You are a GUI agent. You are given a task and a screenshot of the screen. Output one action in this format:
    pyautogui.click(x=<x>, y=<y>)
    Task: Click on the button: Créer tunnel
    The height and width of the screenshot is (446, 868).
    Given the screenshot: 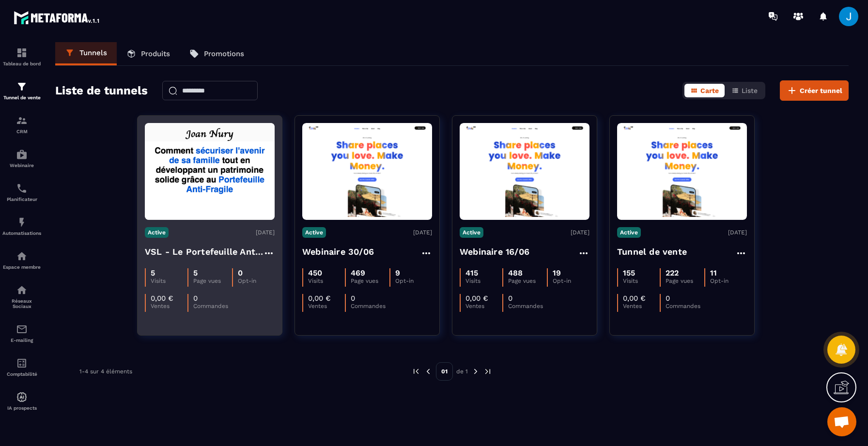 What is the action you would take?
    pyautogui.click(x=814, y=90)
    